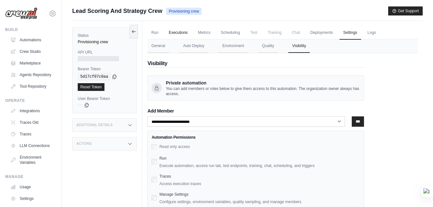 The image size is (433, 207). Describe the element at coordinates (32, 75) in the screenshot. I see `a: Agents Repository` at that location.